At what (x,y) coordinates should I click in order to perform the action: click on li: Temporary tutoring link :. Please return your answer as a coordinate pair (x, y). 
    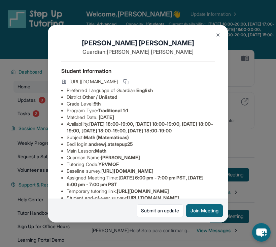
    Looking at the image, I should click on (141, 191).